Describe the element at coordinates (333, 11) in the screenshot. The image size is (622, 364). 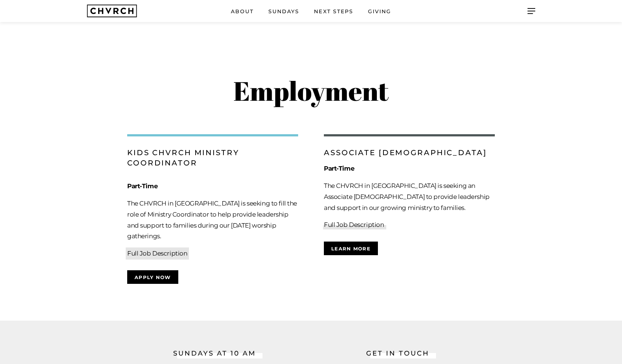
I see `span: Next Steps` at that location.